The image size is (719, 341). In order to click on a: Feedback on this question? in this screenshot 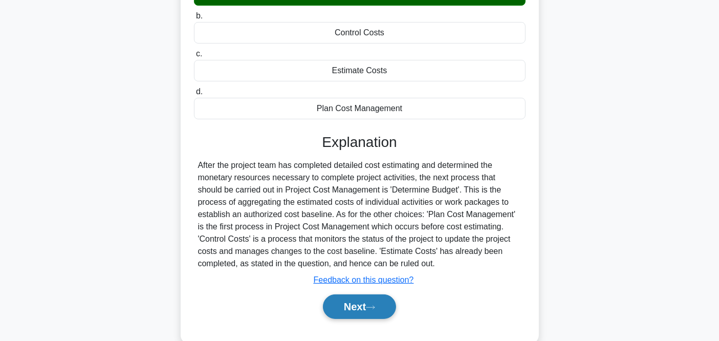, I will do `click(364, 279)`.